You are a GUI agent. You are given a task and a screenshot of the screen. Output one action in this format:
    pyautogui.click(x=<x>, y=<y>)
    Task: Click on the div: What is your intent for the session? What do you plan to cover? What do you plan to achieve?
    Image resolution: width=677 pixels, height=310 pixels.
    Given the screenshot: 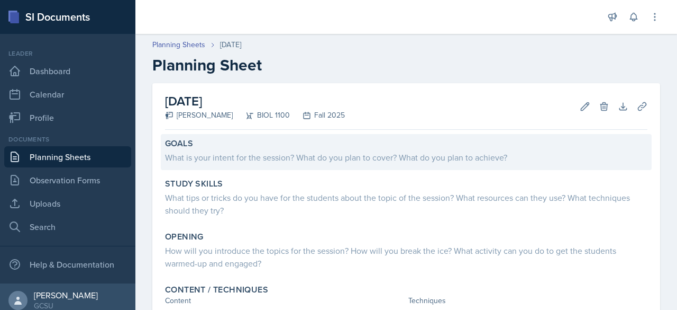 What is the action you would take?
    pyautogui.click(x=406, y=157)
    